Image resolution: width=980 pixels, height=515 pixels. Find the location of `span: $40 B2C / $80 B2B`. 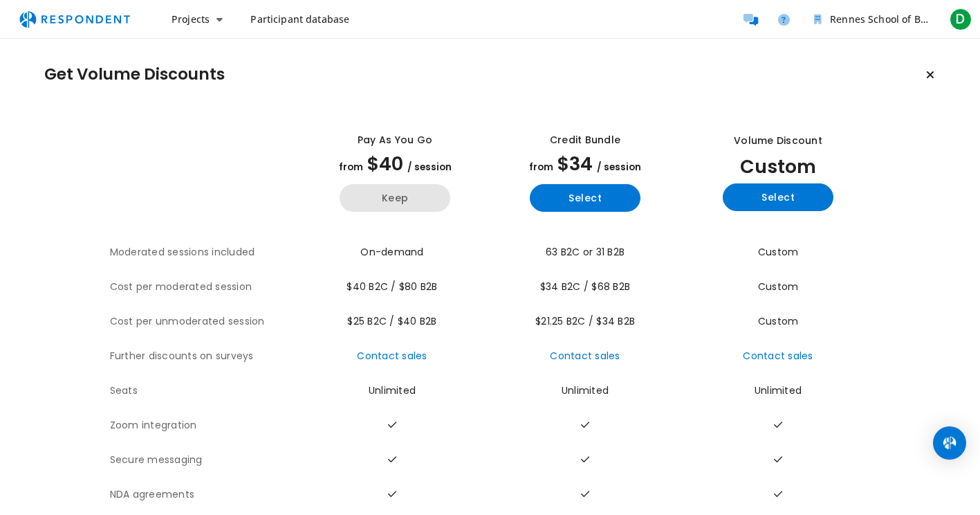

span: $40 B2C / $80 B2B is located at coordinates (392, 287).